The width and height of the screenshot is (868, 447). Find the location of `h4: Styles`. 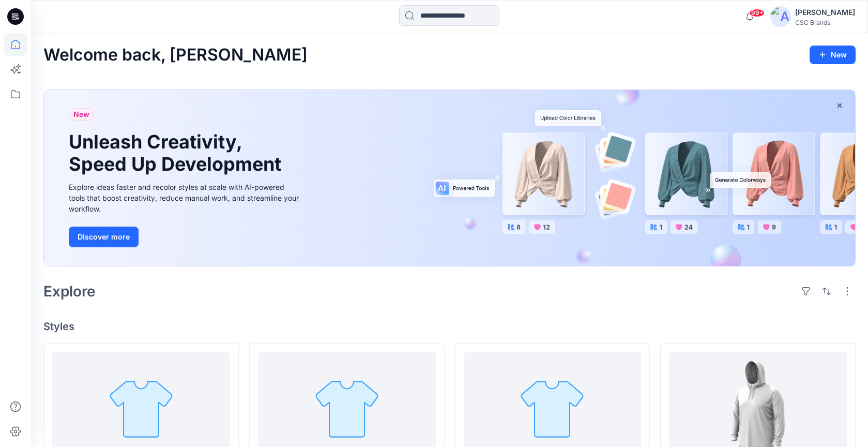

h4: Styles is located at coordinates (449, 327).